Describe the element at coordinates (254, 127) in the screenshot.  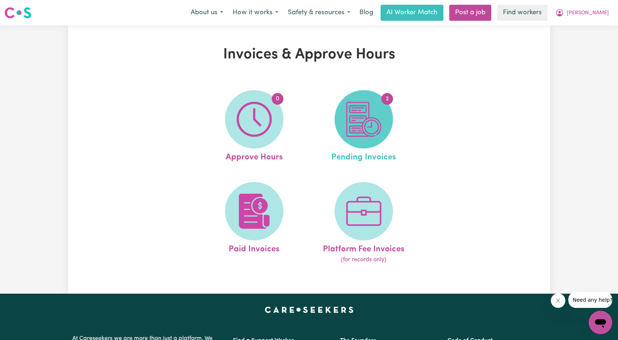
I see `a: Approve Hours` at that location.